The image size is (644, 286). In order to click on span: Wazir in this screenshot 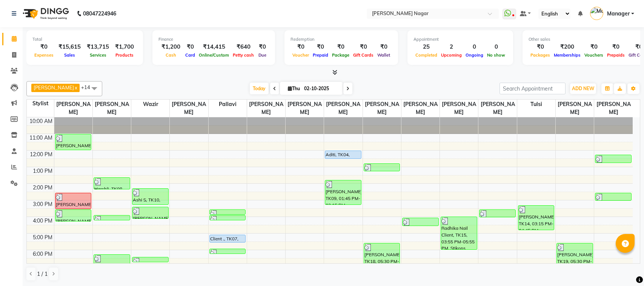, I will do `click(150, 104)`.